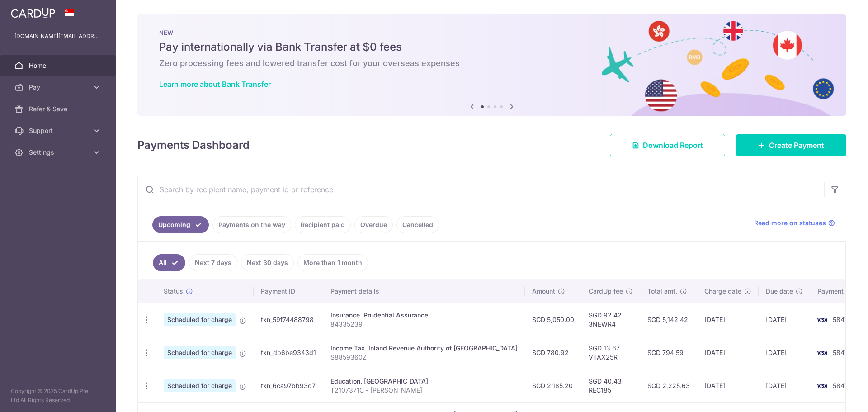 This screenshot has height=412, width=868. What do you see at coordinates (779, 291) in the screenshot?
I see `span: Due date` at bounding box center [779, 291].